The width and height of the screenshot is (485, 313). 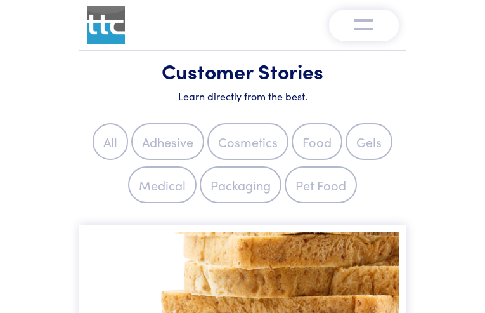 I want to click on label: Gels, so click(x=369, y=141).